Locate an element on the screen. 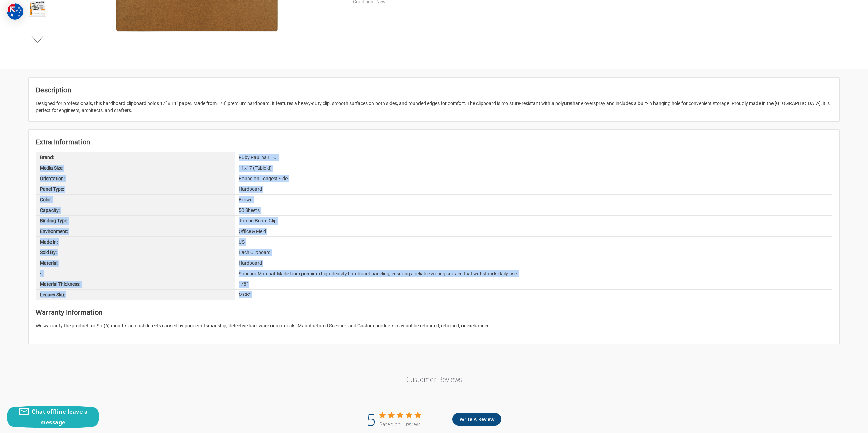  p: Customer Reviews is located at coordinates (434, 379).